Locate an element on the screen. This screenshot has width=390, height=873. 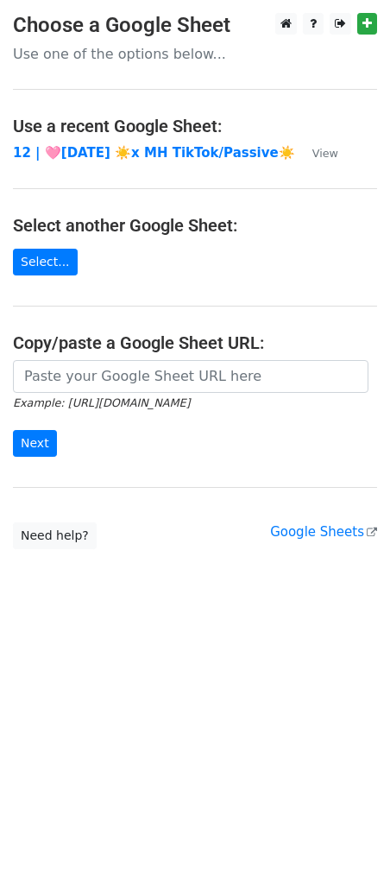
input: Next is located at coordinates (35, 443).